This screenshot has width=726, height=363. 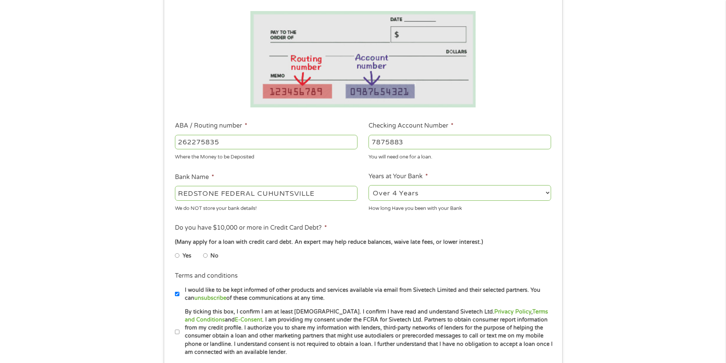 What do you see at coordinates (206, 276) in the screenshot?
I see `label: Terms and conditions` at bounding box center [206, 276].